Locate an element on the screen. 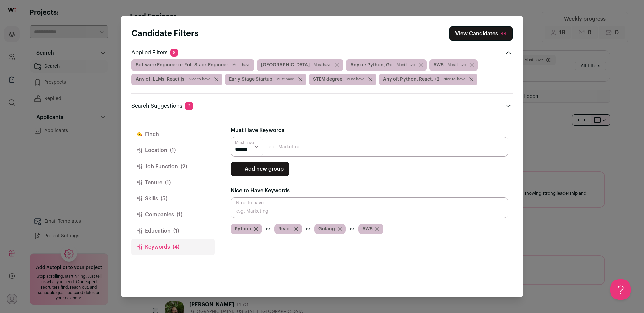 The width and height of the screenshot is (644, 313). button: Finch is located at coordinates (173, 134).